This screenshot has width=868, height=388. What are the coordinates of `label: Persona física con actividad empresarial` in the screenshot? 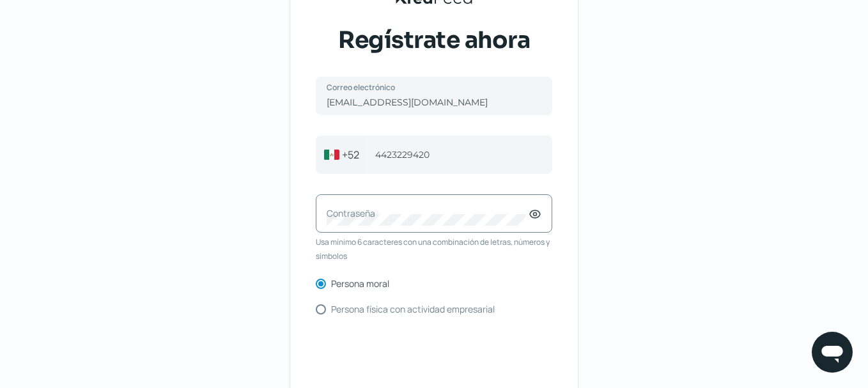 It's located at (413, 309).